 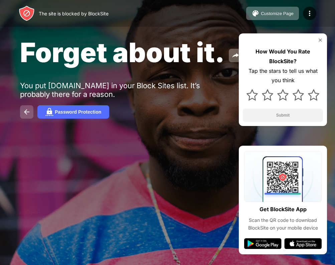 I want to click on img: header-logo.svg, so click(x=27, y=13).